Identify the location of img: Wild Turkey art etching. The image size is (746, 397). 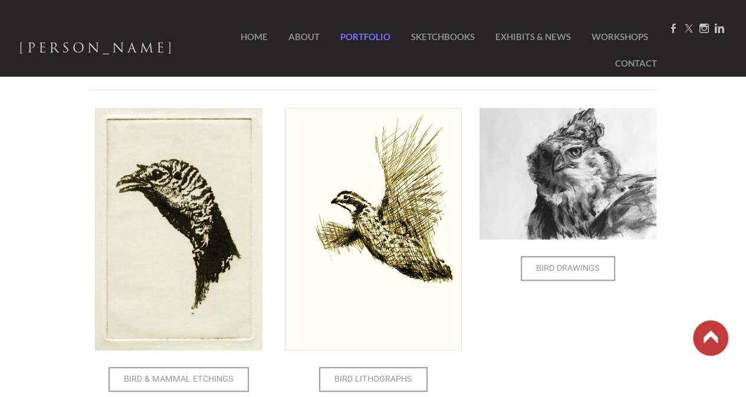
(179, 229).